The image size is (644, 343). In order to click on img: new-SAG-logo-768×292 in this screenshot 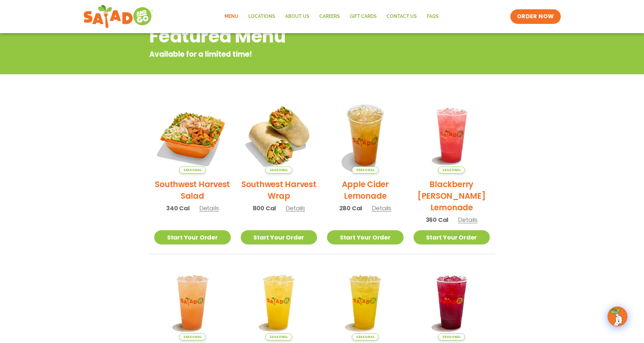, I will do `click(118, 17)`.